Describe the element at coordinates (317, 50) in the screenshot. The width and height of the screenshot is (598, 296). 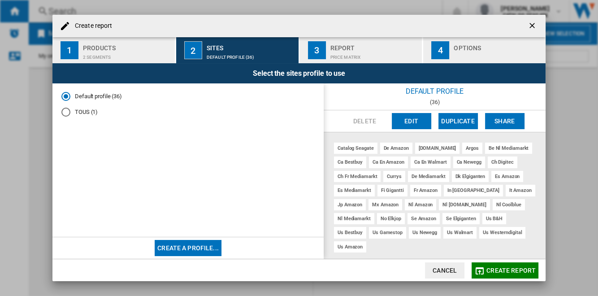
I see `div: 3` at that location.